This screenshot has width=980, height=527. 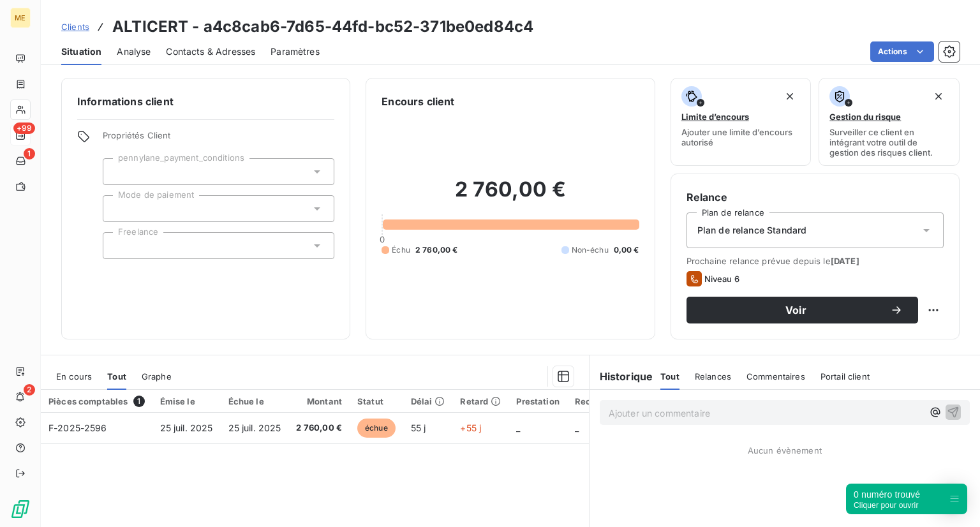 What do you see at coordinates (81, 52) in the screenshot?
I see `span: Situation` at bounding box center [81, 52].